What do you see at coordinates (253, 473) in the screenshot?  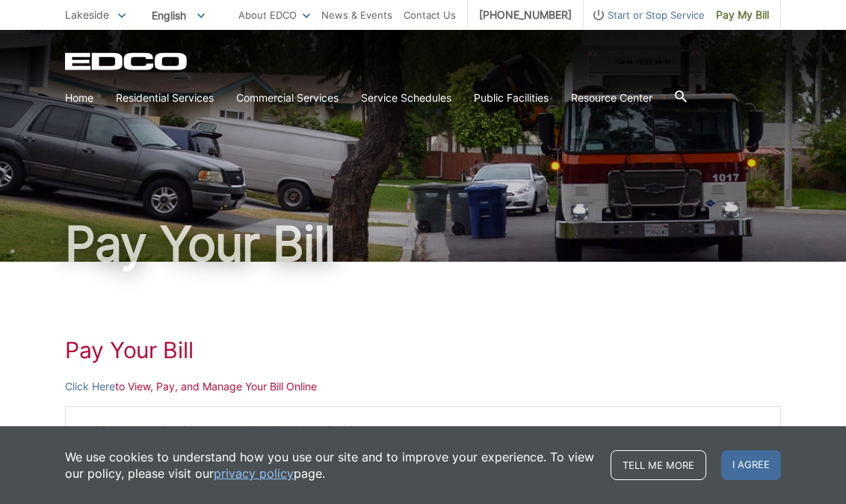 I see `a: privacy policy` at bounding box center [253, 473].